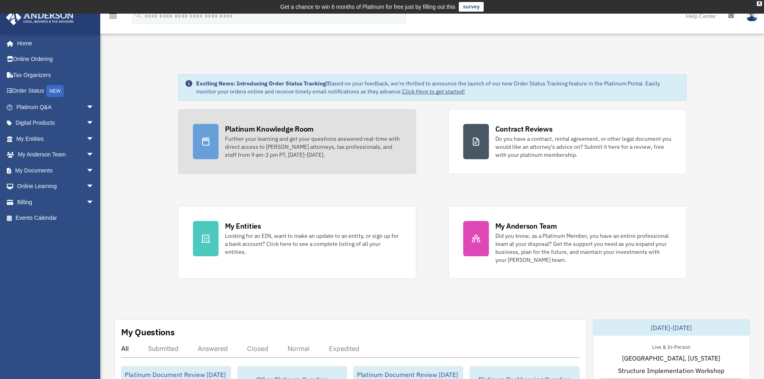 This screenshot has height=379, width=764. What do you see at coordinates (671, 371) in the screenshot?
I see `span: Structure Implementation Workshop` at bounding box center [671, 371].